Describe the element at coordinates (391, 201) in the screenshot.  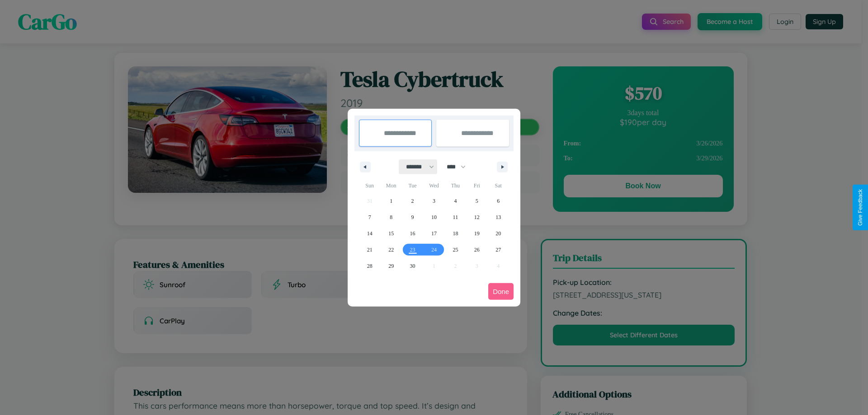
I see `span: 1` at that location.